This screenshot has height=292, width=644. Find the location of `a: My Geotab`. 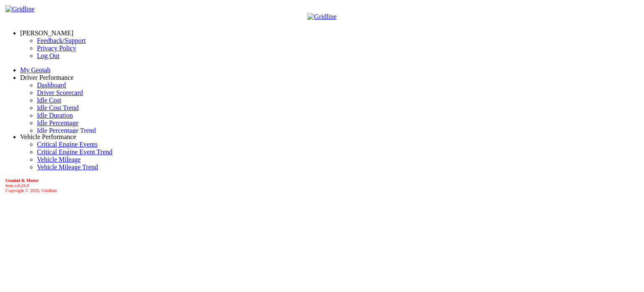

a: My Geotab is located at coordinates (36, 70).